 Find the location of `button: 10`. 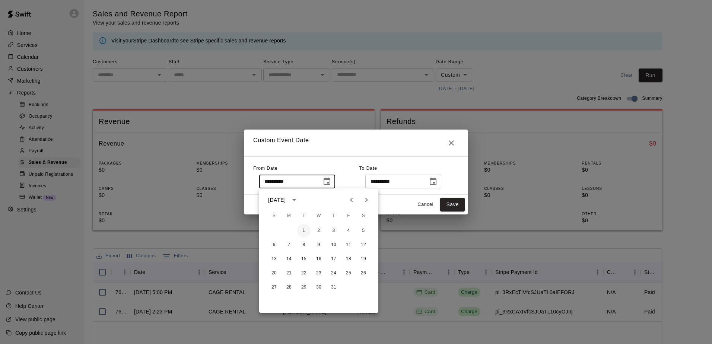

button: 10 is located at coordinates (334, 245).